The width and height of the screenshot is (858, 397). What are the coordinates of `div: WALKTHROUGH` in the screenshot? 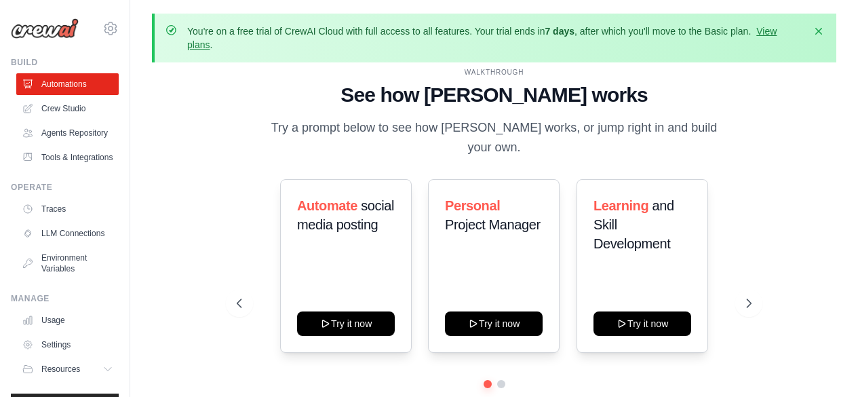 It's located at (494, 72).